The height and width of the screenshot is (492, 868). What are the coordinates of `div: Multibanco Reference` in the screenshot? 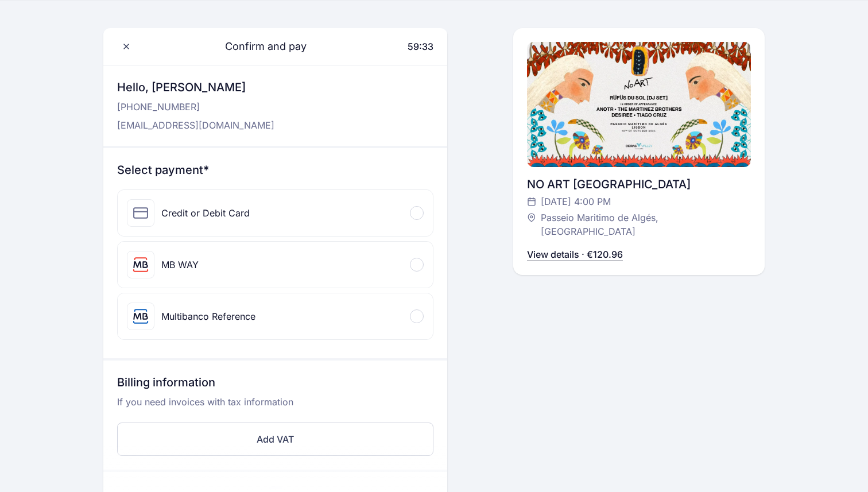 It's located at (209, 316).